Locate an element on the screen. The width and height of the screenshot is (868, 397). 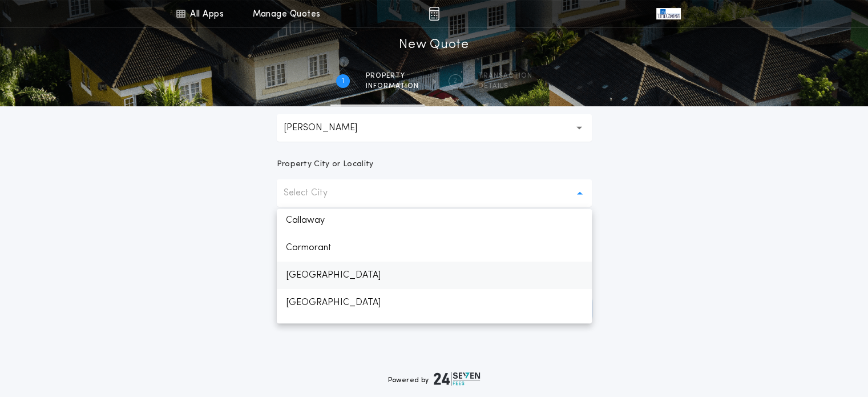
p: Cormorant is located at coordinates (434, 247).